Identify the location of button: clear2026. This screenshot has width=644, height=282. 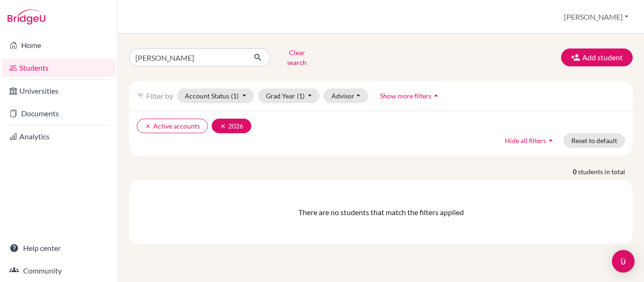
(231, 126).